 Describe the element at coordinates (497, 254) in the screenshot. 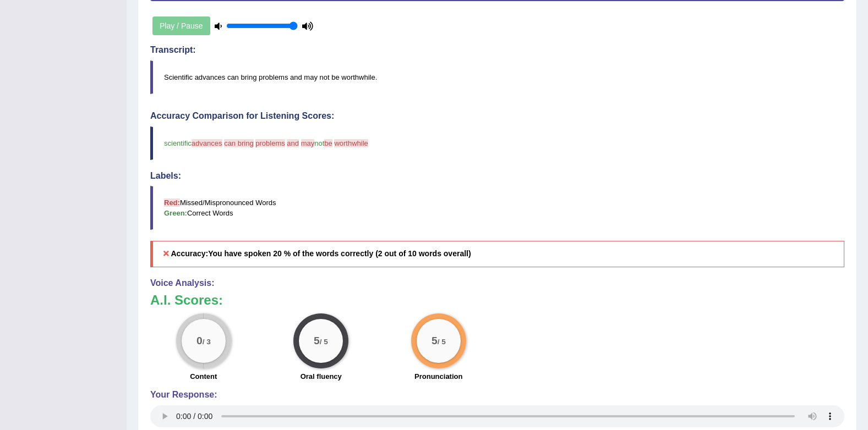

I see `h5: Accuracy:` at that location.